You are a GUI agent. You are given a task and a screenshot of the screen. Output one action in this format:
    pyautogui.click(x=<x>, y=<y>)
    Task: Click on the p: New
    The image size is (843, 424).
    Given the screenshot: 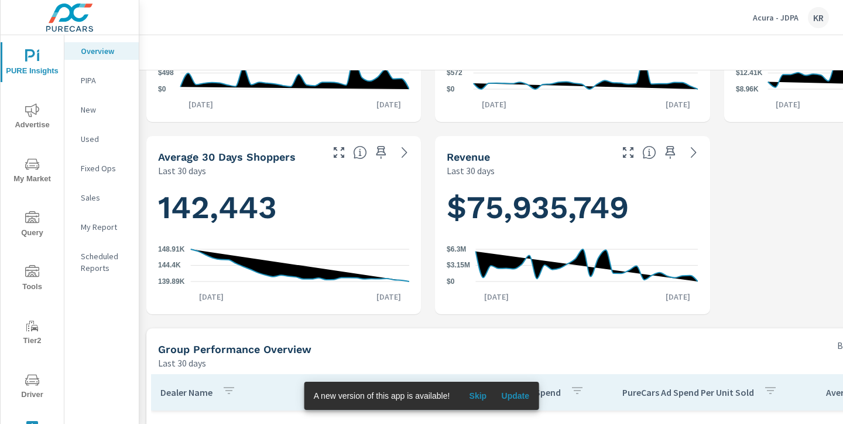 What is the action you would take?
    pyautogui.click(x=105, y=110)
    